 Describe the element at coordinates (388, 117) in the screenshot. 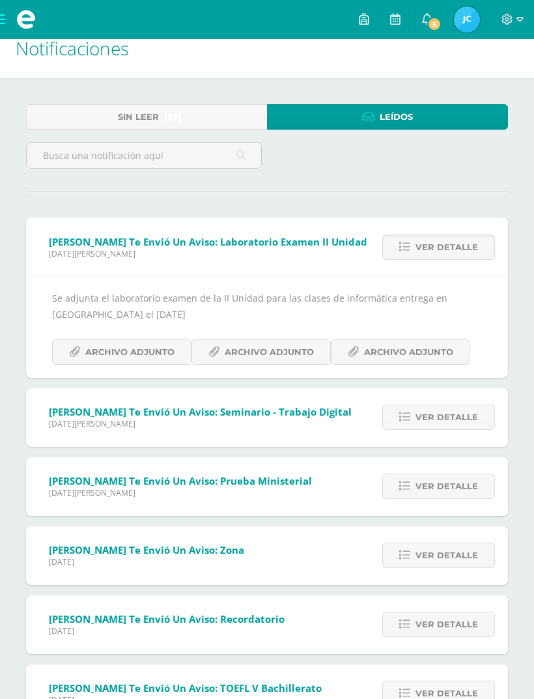

I see `a: Leídos` at that location.